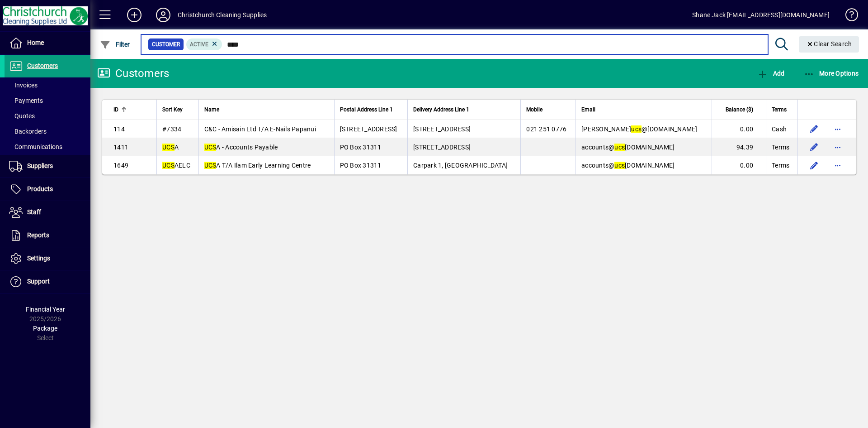 The height and width of the screenshot is (428, 868). I want to click on a: Staff, so click(47, 212).